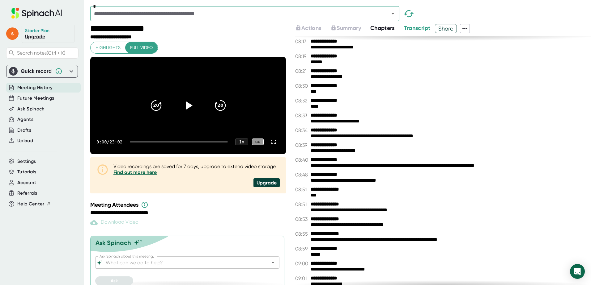 Image resolution: width=591 pixels, height=285 pixels. I want to click on button: Help Center, so click(34, 204).